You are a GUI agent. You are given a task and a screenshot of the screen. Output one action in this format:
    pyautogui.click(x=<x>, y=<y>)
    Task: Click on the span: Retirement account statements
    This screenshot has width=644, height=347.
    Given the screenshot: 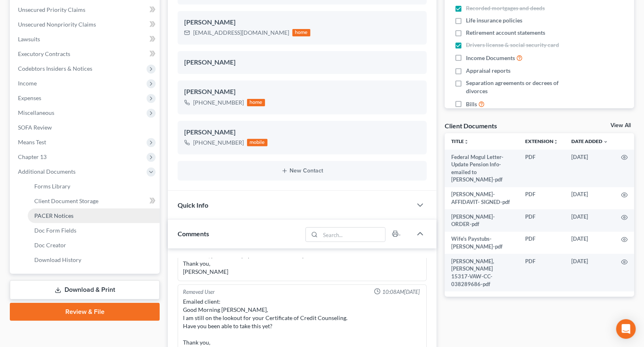 What is the action you would take?
    pyautogui.click(x=505, y=33)
    